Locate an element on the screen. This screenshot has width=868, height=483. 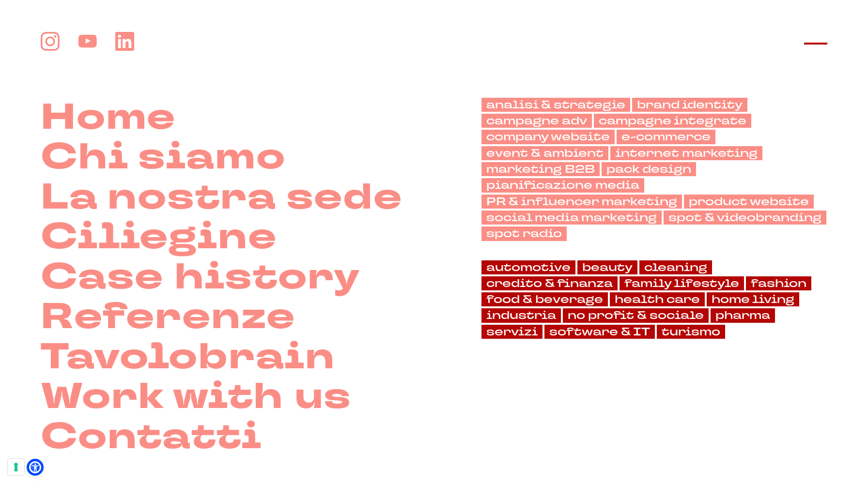
a: spot & videobranding is located at coordinates (745, 217).